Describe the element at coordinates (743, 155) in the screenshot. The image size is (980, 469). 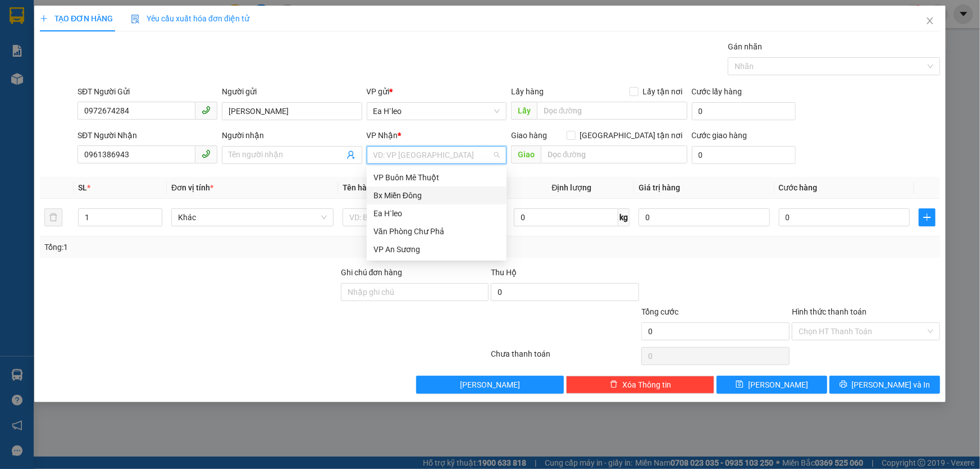
I see `input: Cước giao hàng` at that location.